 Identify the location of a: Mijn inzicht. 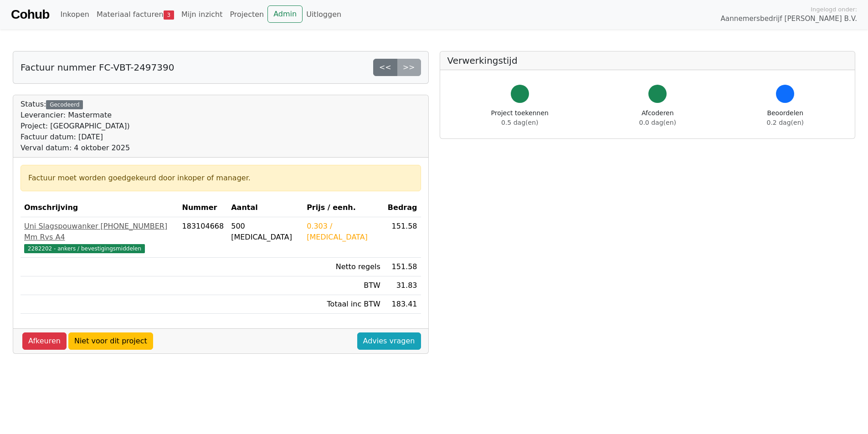
(202, 15).